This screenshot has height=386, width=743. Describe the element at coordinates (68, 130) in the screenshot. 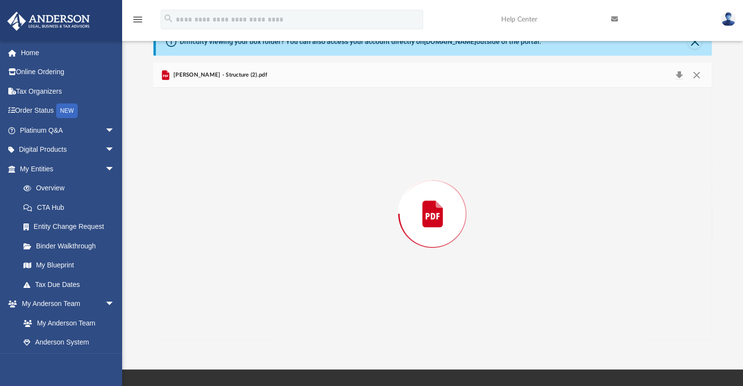

I see `a: Platinum Q&Aarrow_drop_down` at that location.